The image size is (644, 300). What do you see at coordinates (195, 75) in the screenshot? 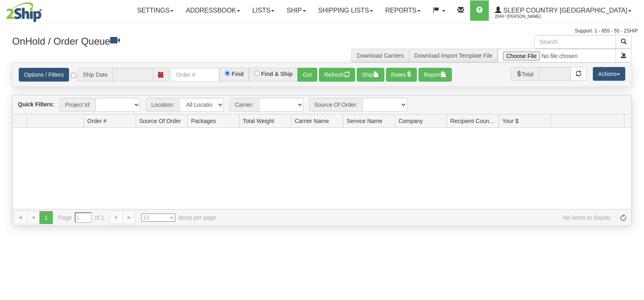
I see `input: Order #` at bounding box center [195, 75].